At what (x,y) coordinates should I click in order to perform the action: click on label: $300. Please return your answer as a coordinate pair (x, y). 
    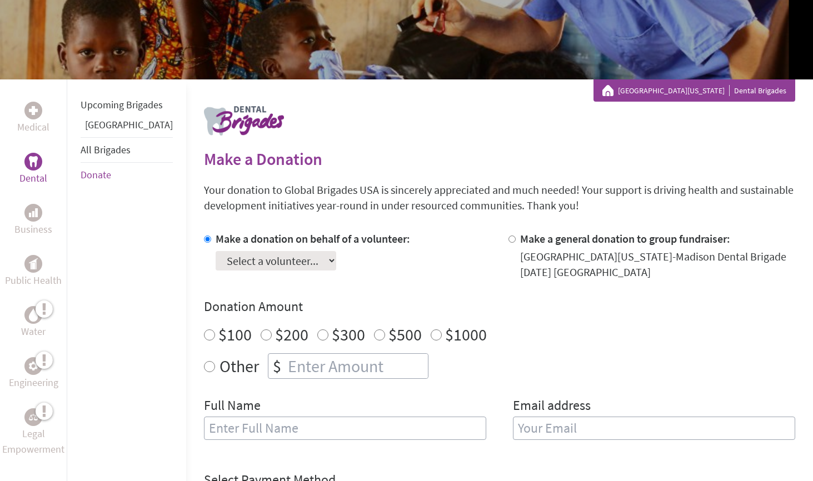
    Looking at the image, I should click on (349, 335).